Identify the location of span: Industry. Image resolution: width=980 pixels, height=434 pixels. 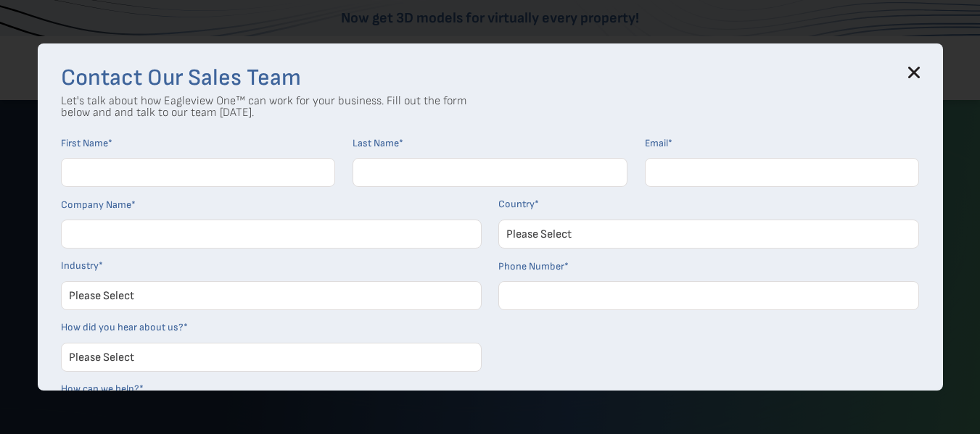
(80, 265).